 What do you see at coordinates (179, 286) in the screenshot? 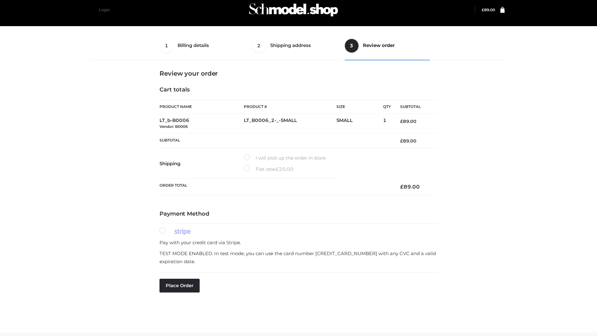
I see `button: Place order` at bounding box center [179, 286].